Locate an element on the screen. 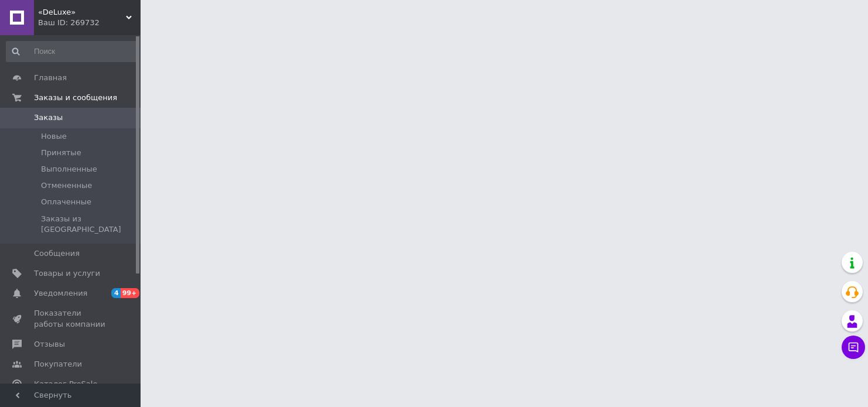 The height and width of the screenshot is (407, 868). span: Отзывы is located at coordinates (49, 344).